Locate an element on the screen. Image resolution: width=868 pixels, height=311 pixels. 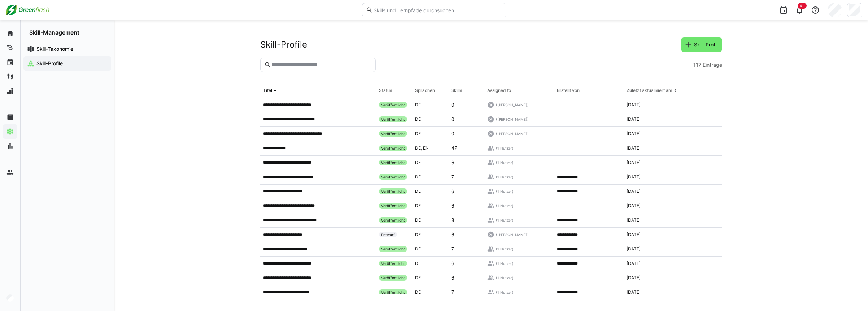
input: Skills und Lernpfade durchsuchen… is located at coordinates (438, 10).